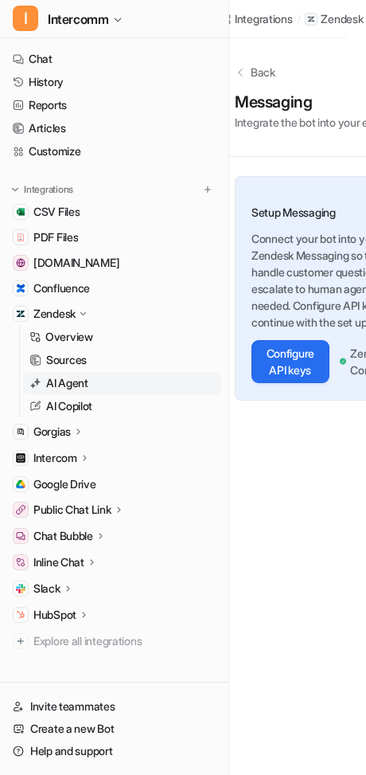 This screenshot has width=366, height=775. Describe the element at coordinates (61, 288) in the screenshot. I see `span: Confluence` at that location.